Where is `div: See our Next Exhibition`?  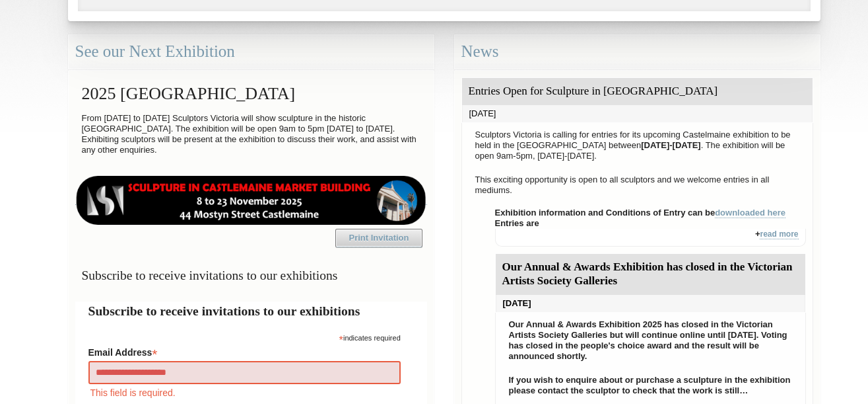 div: See our Next Exhibition is located at coordinates (251, 51).